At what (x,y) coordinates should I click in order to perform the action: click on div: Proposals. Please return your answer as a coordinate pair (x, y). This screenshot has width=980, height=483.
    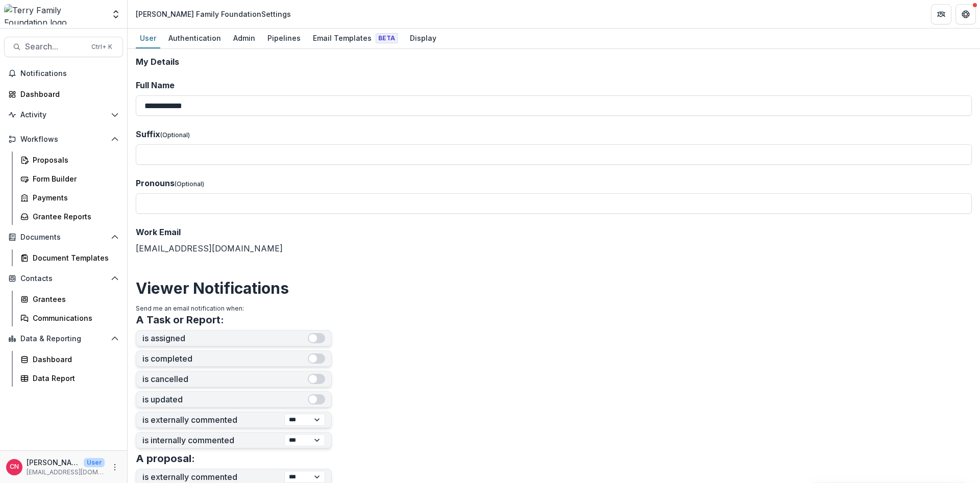
    Looking at the image, I should click on (74, 159).